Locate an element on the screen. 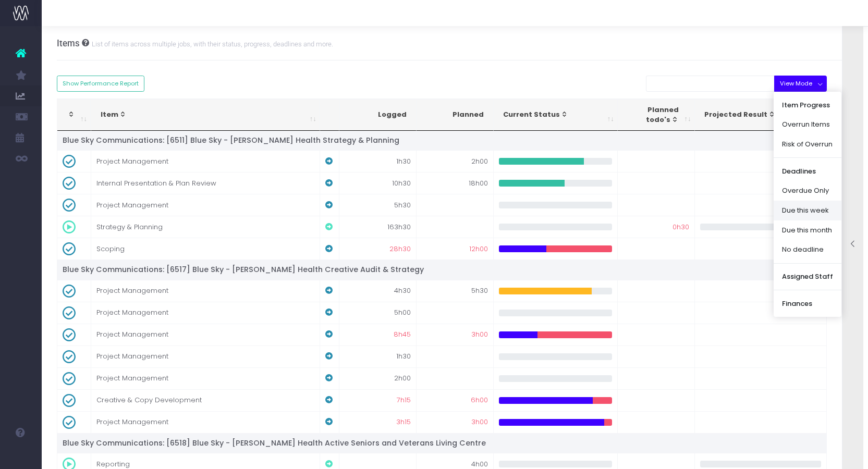 The image size is (868, 469). a: Due this month is located at coordinates (808, 230).